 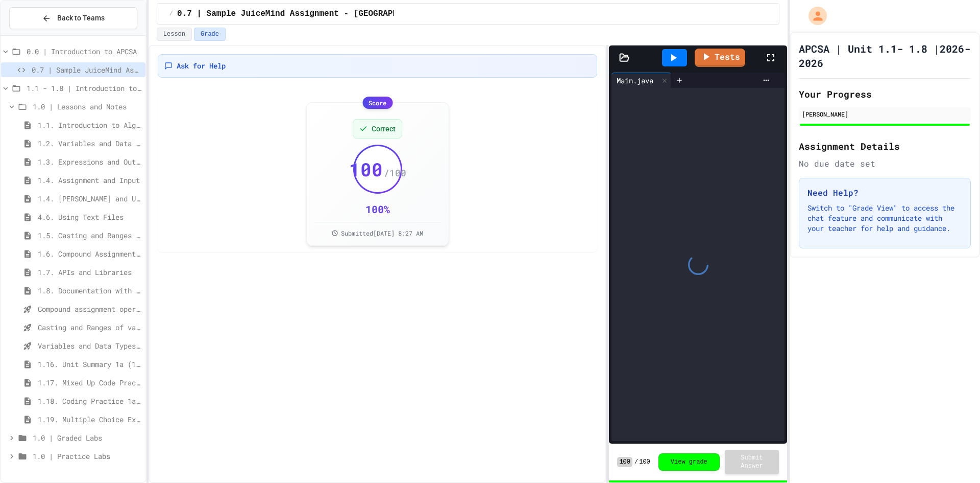 What do you see at coordinates (884, 192) in the screenshot?
I see `h3: Need Help?` at bounding box center [884, 192].